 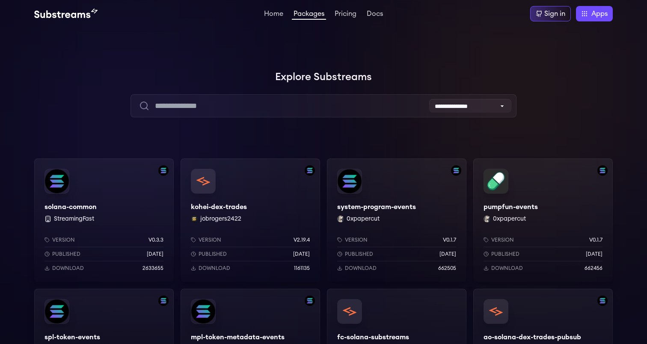 I want to click on a: Filter by solana networkpumpfun-eventspumpfun-events0xpapercut 0xpapercutVersionv0.1.7Published[D..., so click(x=543, y=220).